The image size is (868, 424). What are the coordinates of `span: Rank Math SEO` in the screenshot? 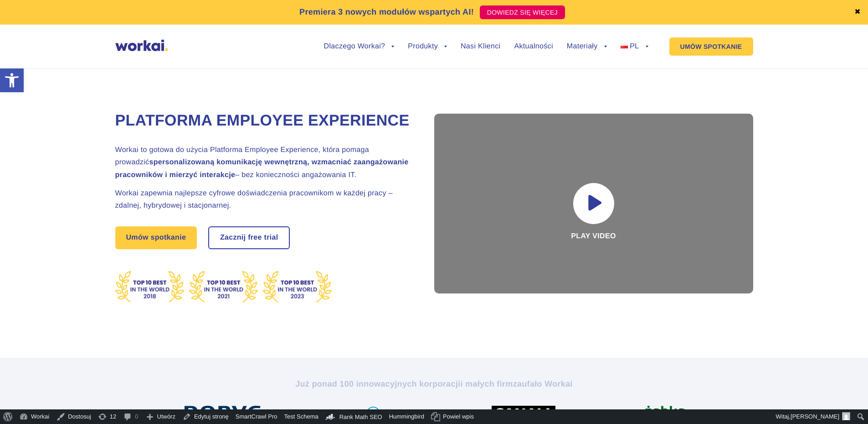 It's located at (361, 416).